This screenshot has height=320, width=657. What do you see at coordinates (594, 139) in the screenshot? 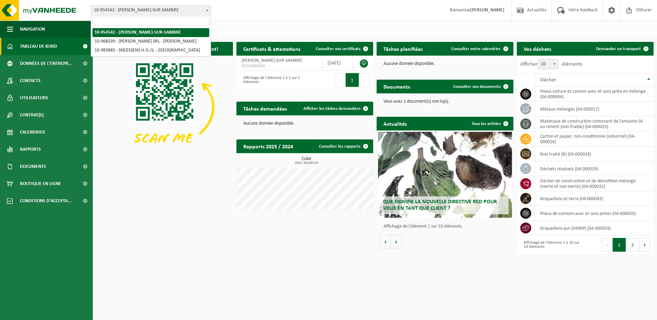
I see `td: carton et papier, non-conditionné (industriel) (04-000026)` at bounding box center [594, 139].